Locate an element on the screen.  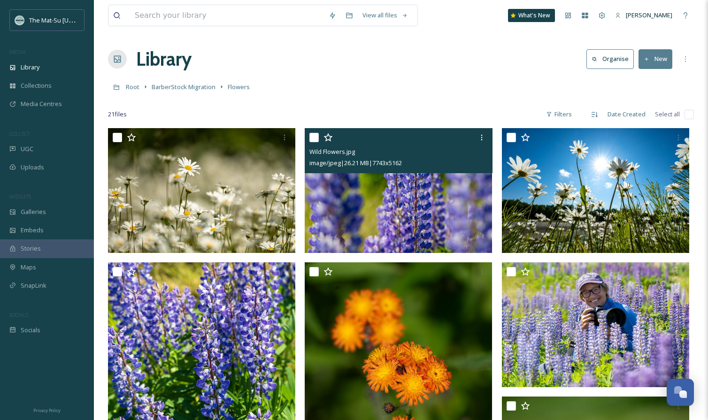
input: Search your library is located at coordinates (227, 16).